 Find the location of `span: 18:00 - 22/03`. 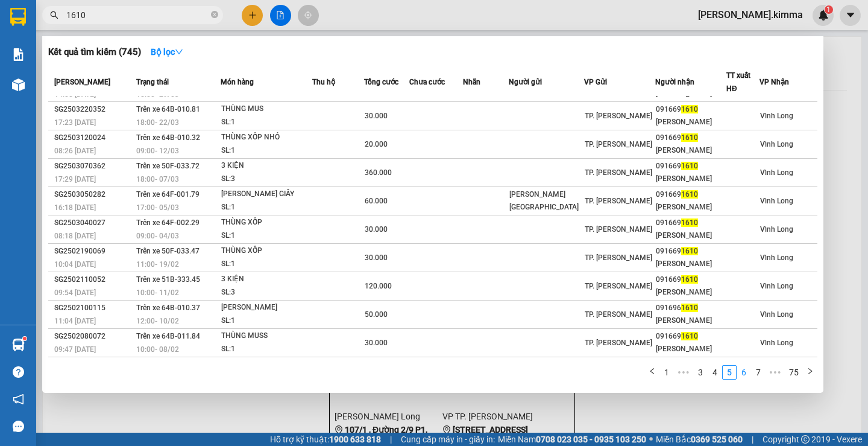

span: 18:00 - 22/03 is located at coordinates (157, 123).